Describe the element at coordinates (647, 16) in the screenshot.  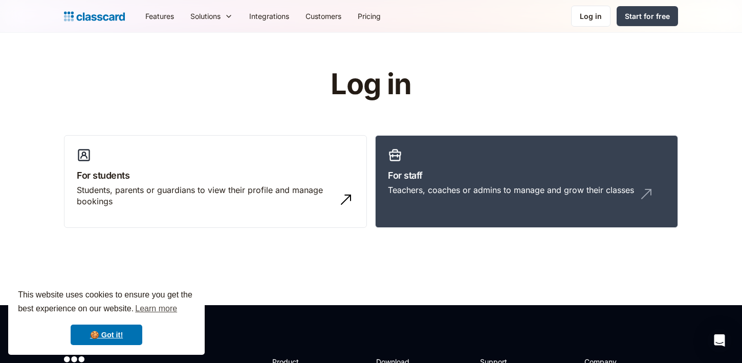
I see `a: Start for free` at that location.